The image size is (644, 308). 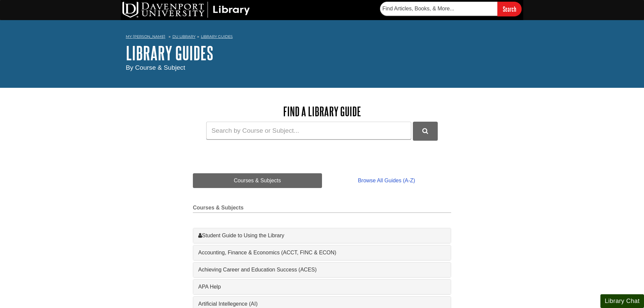 I want to click on a: Library Guides, so click(x=217, y=37).